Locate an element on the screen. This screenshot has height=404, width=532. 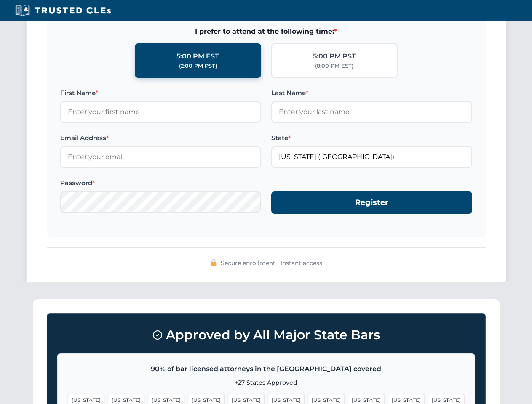
p: +27 States Approved is located at coordinates (266, 382).